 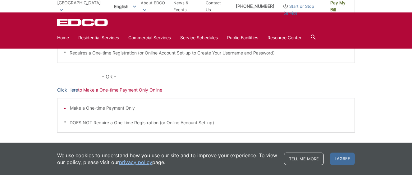 What do you see at coordinates (149, 38) in the screenshot?
I see `a: Commercial Services` at bounding box center [149, 38].